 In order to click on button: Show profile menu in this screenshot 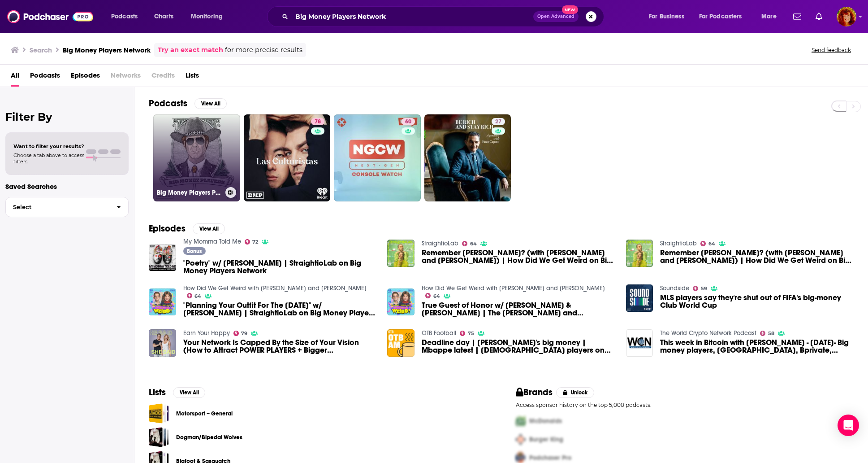, I will do `click(846, 17)`.